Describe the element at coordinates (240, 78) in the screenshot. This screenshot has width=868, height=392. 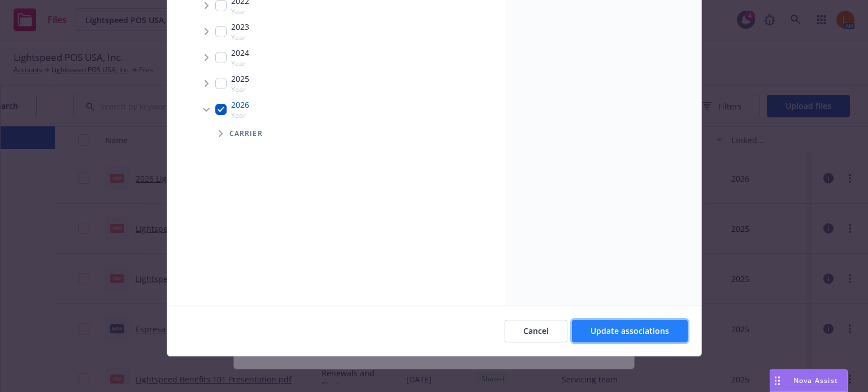
I see `span: 2025` at that location.